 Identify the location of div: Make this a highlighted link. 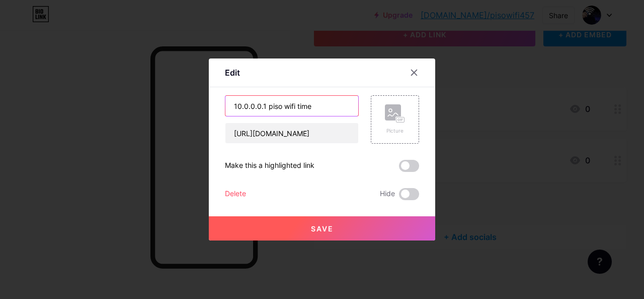
(270, 165).